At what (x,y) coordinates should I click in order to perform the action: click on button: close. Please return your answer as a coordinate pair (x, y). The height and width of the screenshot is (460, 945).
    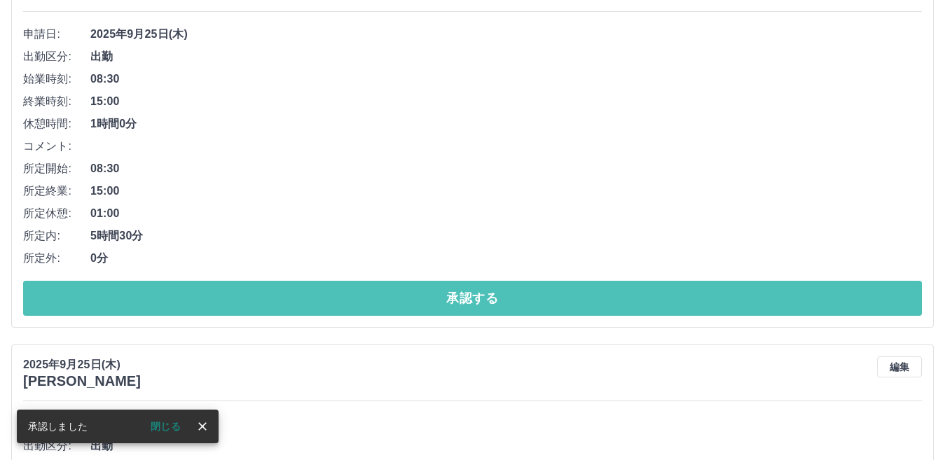
    Looking at the image, I should click on (203, 427).